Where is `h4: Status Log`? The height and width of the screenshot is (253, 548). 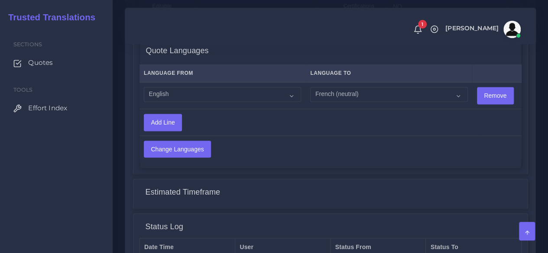
h4: Status Log is located at coordinates (164, 227).